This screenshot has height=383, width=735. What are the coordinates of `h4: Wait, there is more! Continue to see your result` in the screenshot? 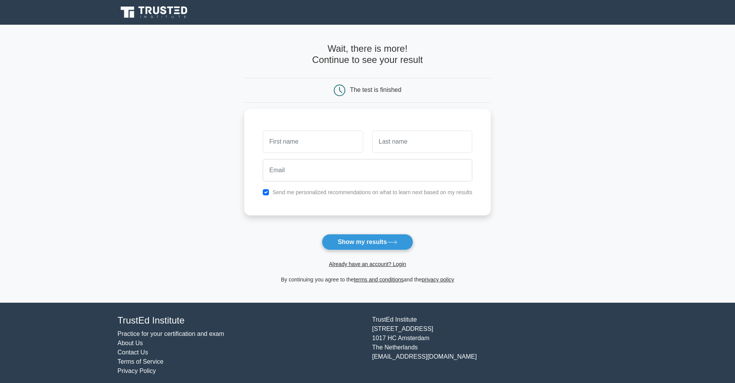 It's located at (367, 54).